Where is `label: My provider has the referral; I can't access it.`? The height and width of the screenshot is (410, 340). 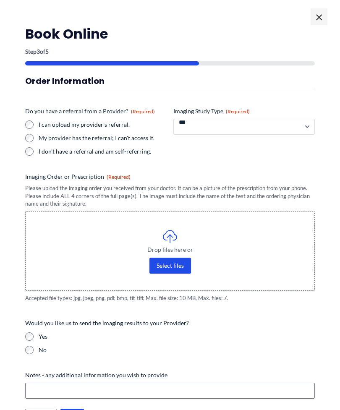 label: My provider has the referral; I can't access it. is located at coordinates (102, 138).